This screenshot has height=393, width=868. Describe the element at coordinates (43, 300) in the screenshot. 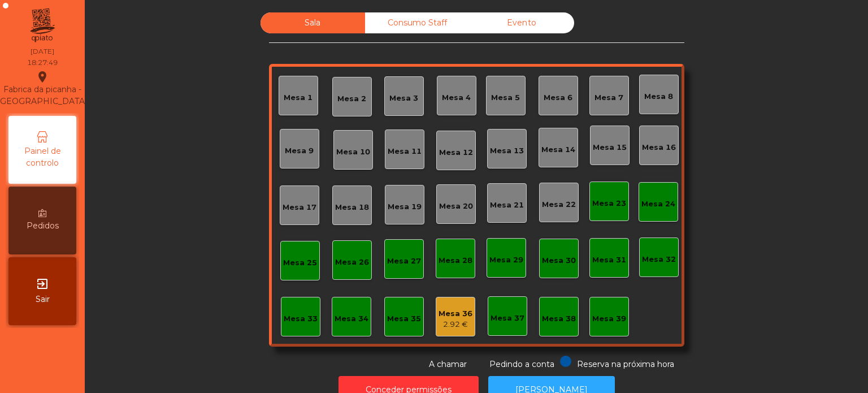

I see `span: Sair` at that location.